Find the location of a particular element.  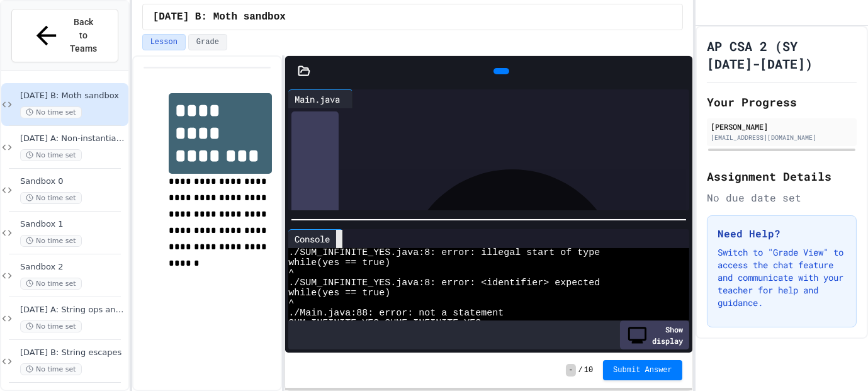

span: Sandbox 0 is located at coordinates (73, 182).